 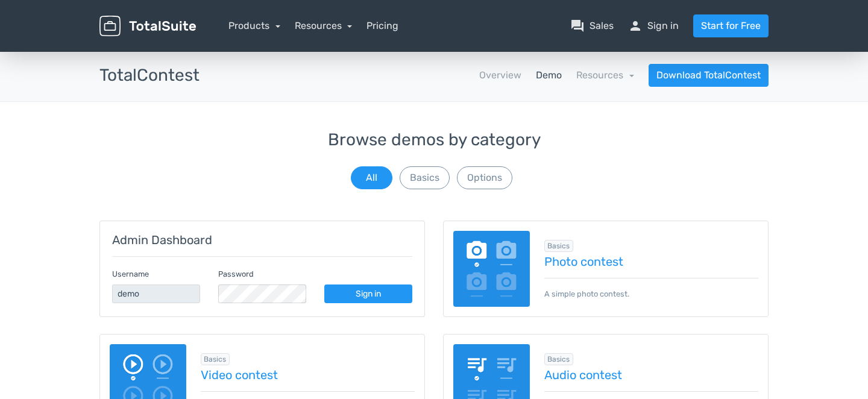 What do you see at coordinates (150, 76) in the screenshot?
I see `h3: TotalContest` at bounding box center [150, 76].